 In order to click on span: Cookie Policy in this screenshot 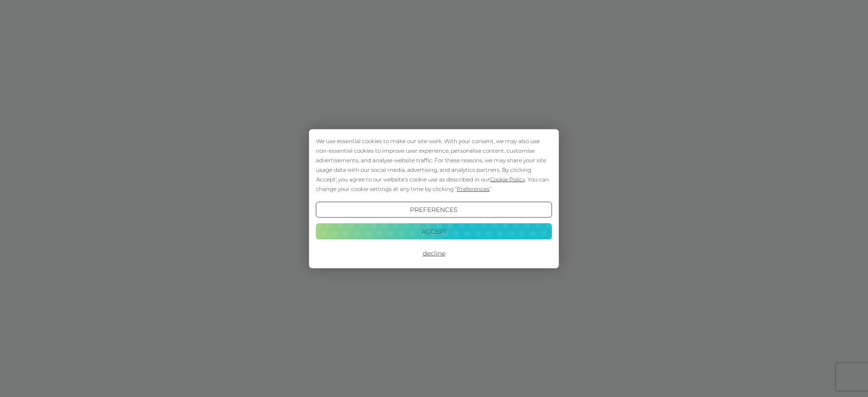, I will do `click(507, 179)`.